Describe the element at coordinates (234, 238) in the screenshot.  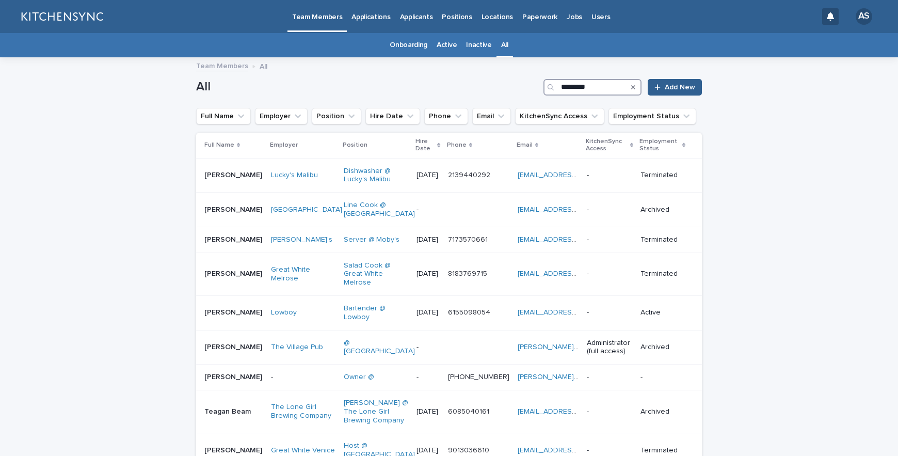
I see `p: Beatrice-Ann Amato` at that location.